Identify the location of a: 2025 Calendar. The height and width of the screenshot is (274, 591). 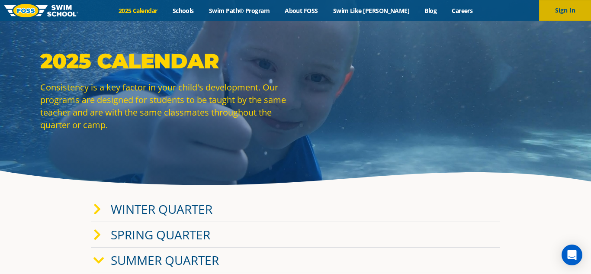
(137, 10).